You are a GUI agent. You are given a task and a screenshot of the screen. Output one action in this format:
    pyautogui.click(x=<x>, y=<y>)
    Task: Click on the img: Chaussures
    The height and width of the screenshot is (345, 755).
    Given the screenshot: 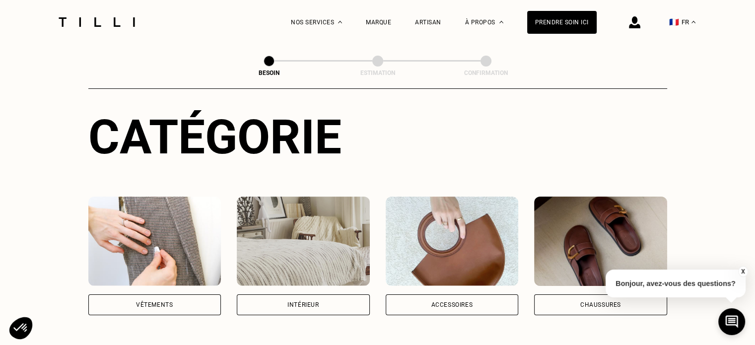 What is the action you would take?
    pyautogui.click(x=601, y=241)
    